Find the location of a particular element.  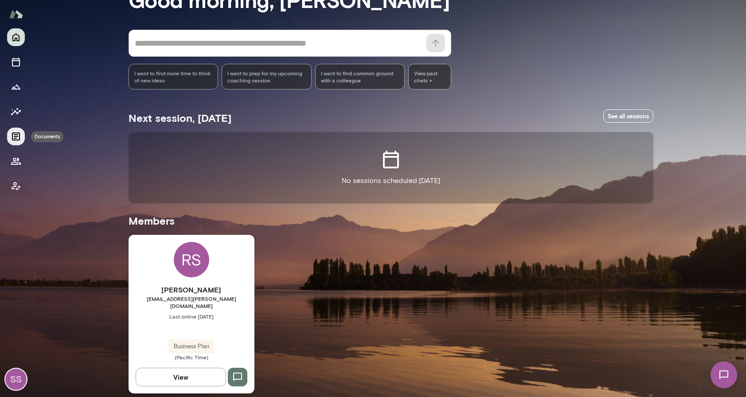

a: See all sessions is located at coordinates (628, 116).